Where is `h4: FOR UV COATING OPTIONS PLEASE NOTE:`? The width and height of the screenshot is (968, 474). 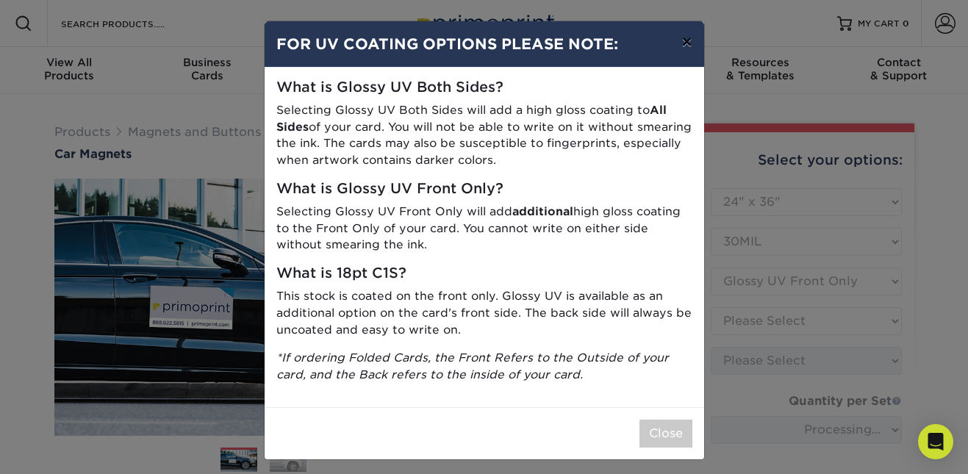 h4: FOR UV COATING OPTIONS PLEASE NOTE: is located at coordinates (484, 44).